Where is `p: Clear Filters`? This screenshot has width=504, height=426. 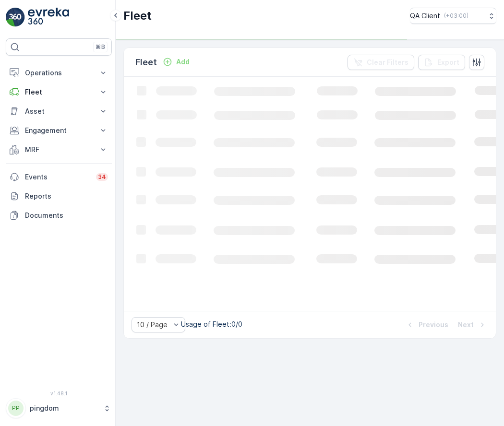 p: Clear Filters is located at coordinates (387, 63).